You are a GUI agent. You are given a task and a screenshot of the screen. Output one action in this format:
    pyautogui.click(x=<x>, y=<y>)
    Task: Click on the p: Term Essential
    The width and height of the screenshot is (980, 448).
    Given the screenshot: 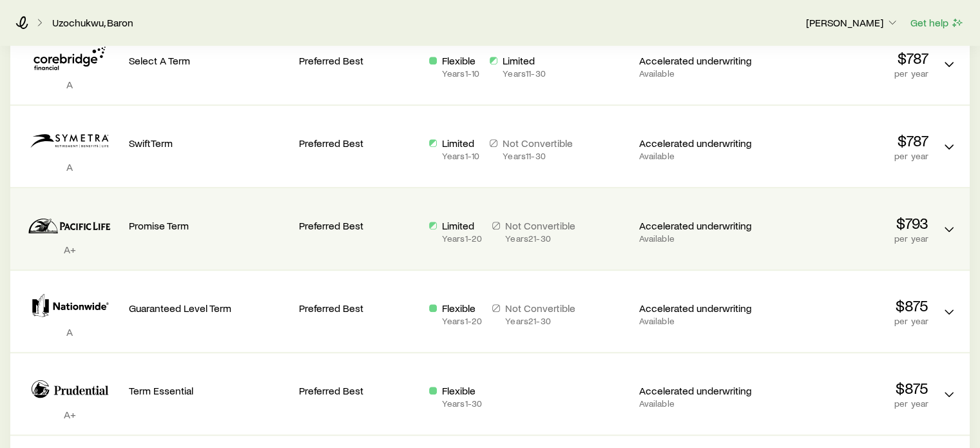 What is the action you would take?
    pyautogui.click(x=209, y=391)
    